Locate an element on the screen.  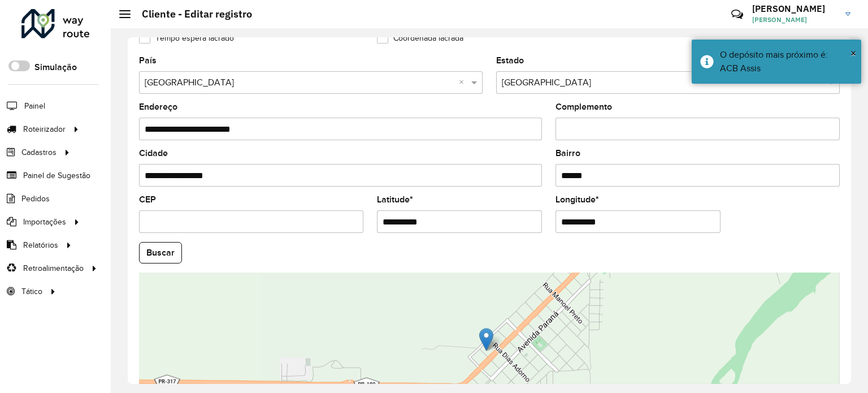
span: Roteirizador is located at coordinates (44, 129).